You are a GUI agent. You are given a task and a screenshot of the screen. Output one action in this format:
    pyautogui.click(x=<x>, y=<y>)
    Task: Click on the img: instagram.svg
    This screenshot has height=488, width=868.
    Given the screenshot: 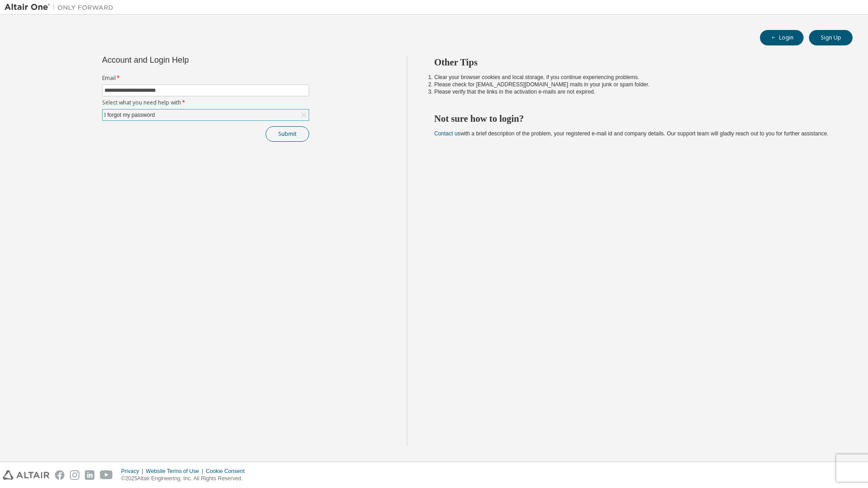 What is the action you would take?
    pyautogui.click(x=74, y=475)
    